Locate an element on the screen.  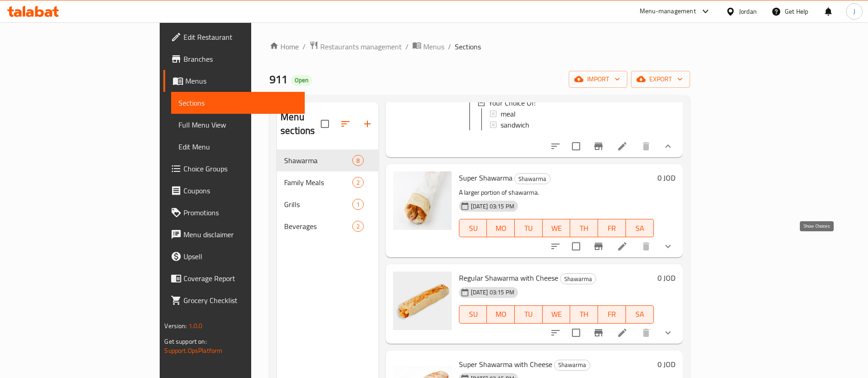
span: Select all sections is located at coordinates (325, 124).